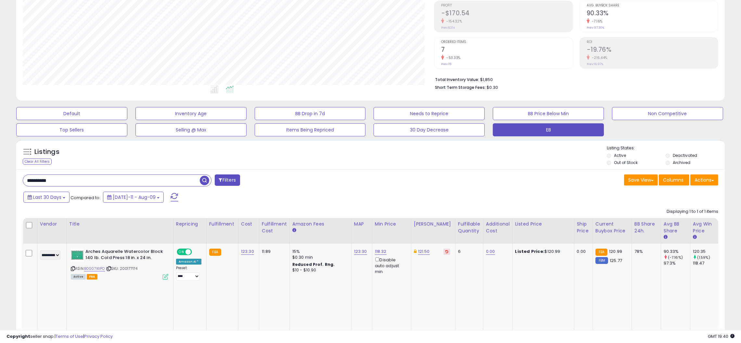 This screenshot has height=343, width=741. I want to click on button: Non Competitive, so click(668, 113).